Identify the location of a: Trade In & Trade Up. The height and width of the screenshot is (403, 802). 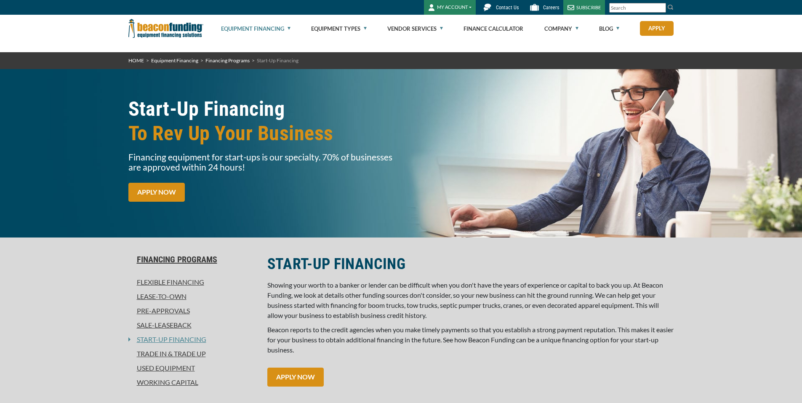
(193, 354).